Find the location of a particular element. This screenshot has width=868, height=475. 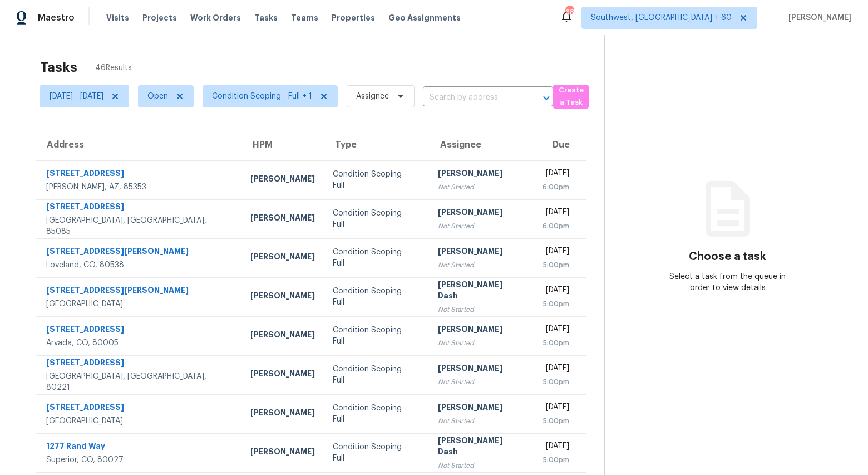

h3: Choose a task is located at coordinates (727, 257).